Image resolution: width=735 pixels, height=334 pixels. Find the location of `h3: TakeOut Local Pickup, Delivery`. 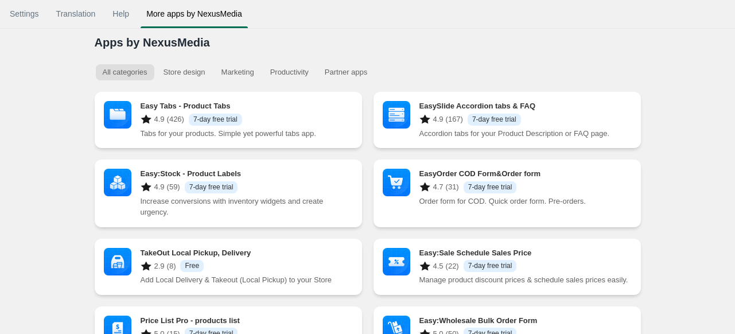

h3: TakeOut Local Pickup, Delivery is located at coordinates (247, 253).